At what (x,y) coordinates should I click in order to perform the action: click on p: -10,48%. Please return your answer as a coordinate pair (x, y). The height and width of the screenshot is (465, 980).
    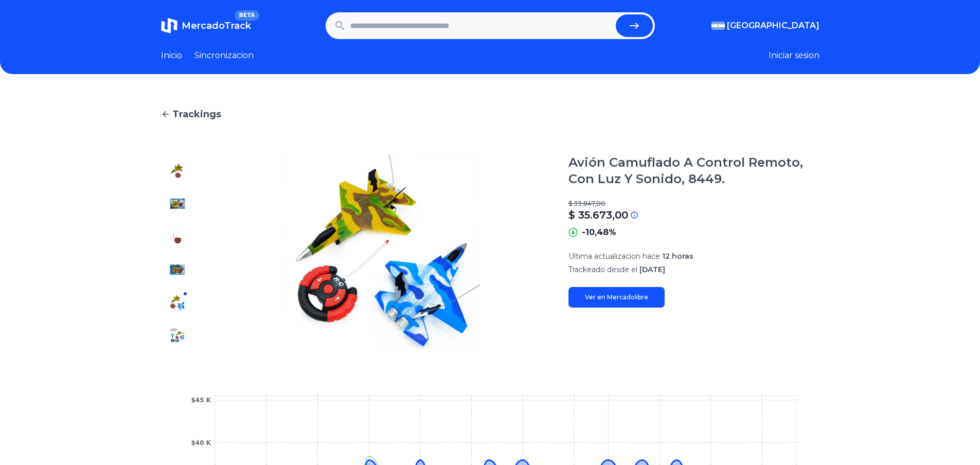
    Looking at the image, I should click on (599, 233).